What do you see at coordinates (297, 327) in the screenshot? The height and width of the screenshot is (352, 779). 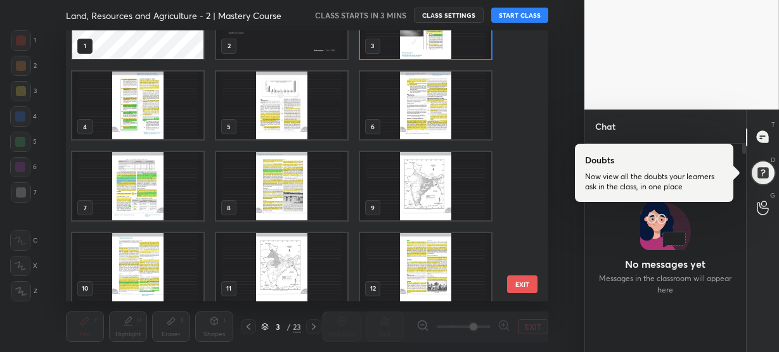 I see `div: 23` at bounding box center [297, 327].